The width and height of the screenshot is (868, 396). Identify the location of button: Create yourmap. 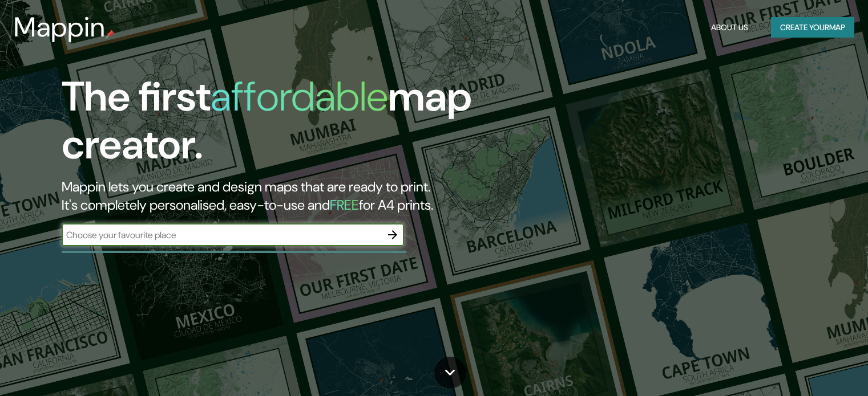
(813, 27).